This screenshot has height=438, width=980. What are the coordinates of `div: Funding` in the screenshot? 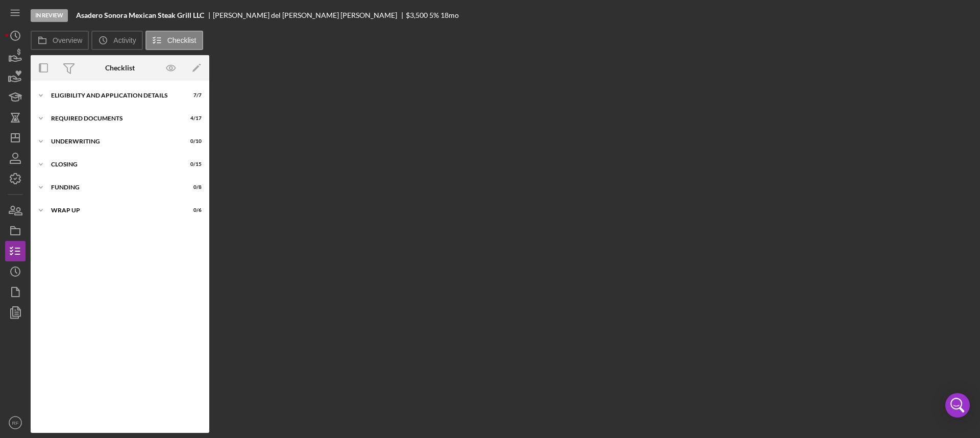 It's located at (113, 187).